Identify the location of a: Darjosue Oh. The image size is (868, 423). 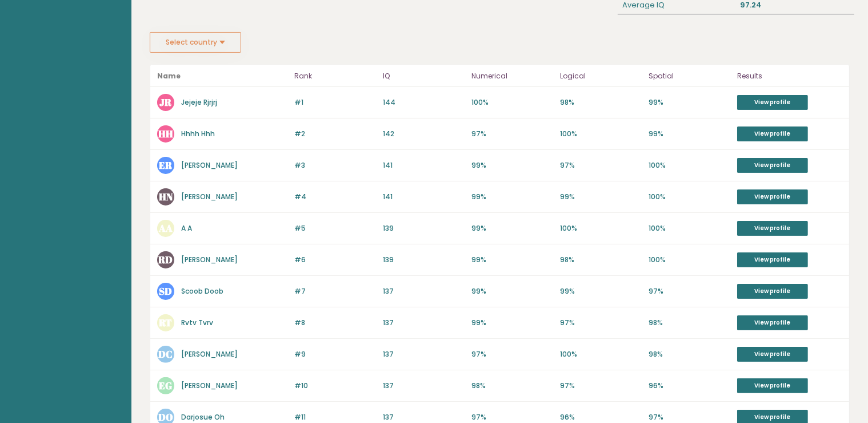
(203, 416).